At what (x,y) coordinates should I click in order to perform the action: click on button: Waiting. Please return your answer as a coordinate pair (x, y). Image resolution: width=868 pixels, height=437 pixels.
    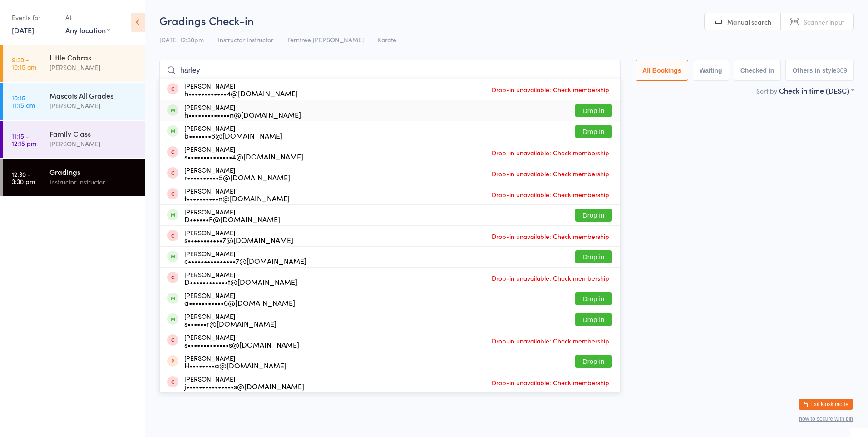
    Looking at the image, I should click on (711, 71).